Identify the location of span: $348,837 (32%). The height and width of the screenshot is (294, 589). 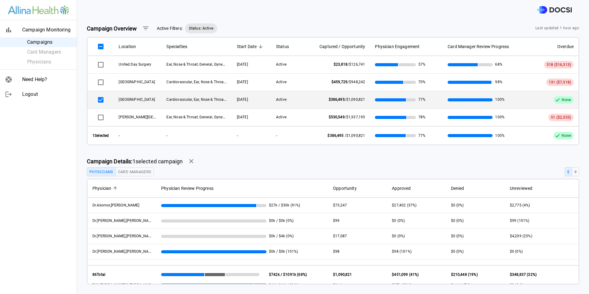
(523, 275).